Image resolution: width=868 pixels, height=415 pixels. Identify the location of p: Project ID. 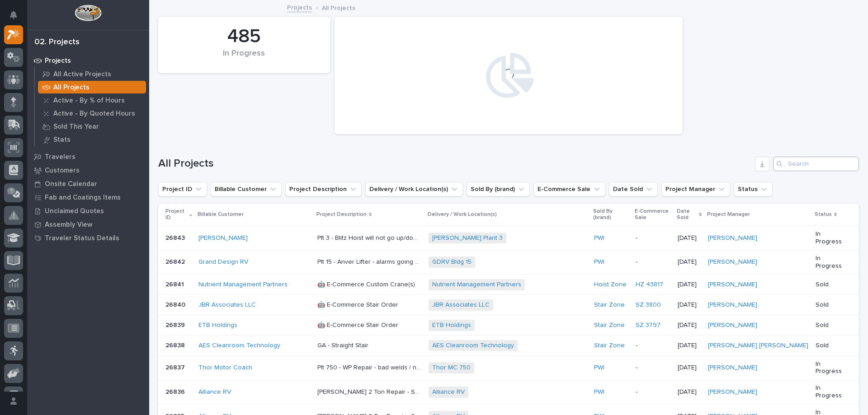
(176, 215).